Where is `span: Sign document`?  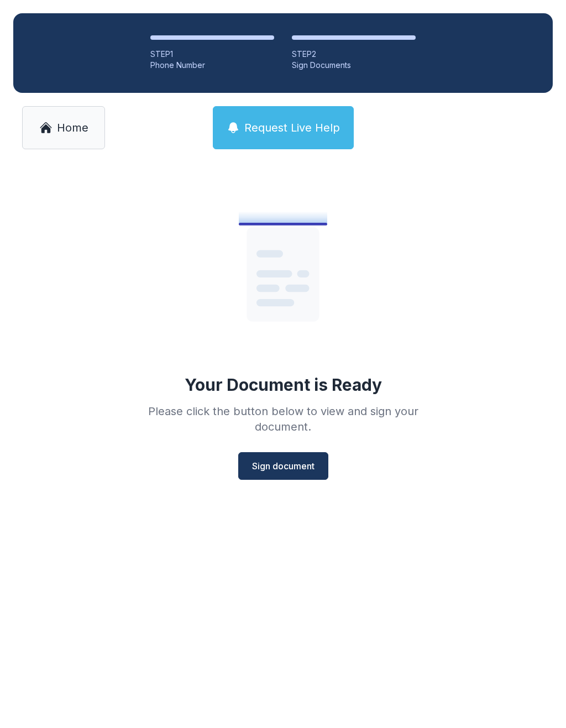
span: Sign document is located at coordinates (283, 466).